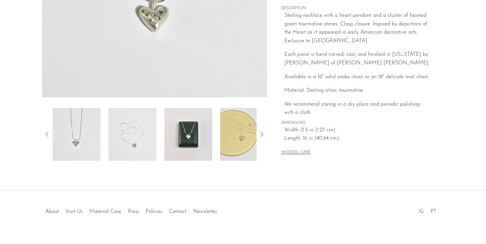 This screenshot has width=486, height=244. Describe the element at coordinates (433, 212) in the screenshot. I see `a: PT` at that location.